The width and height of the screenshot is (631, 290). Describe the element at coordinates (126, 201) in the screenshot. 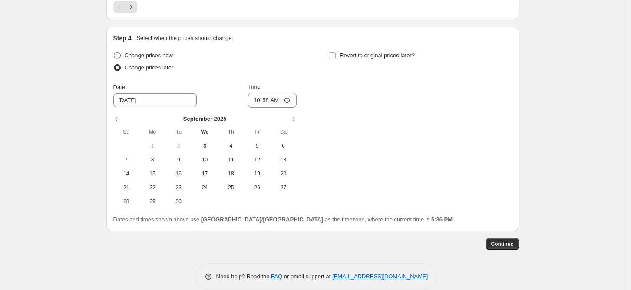

I see `button: Sunday September 28 2025` at that location.